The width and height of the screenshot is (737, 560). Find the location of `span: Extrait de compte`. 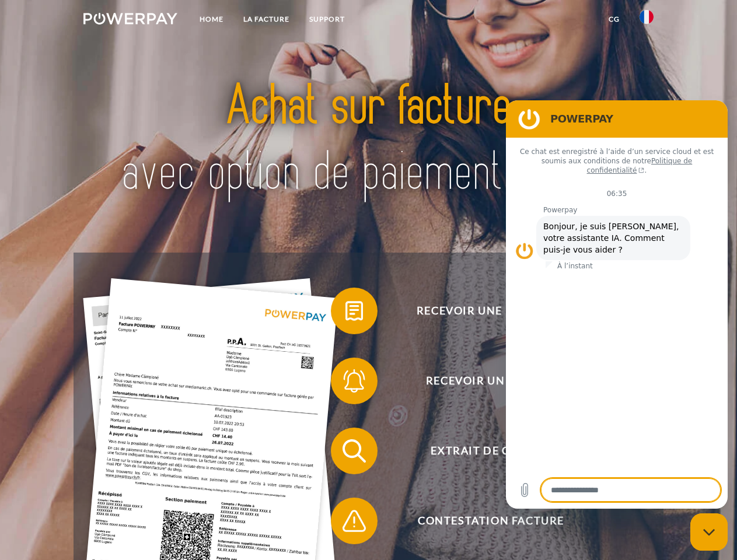

span: Extrait de compte is located at coordinates (491, 451).